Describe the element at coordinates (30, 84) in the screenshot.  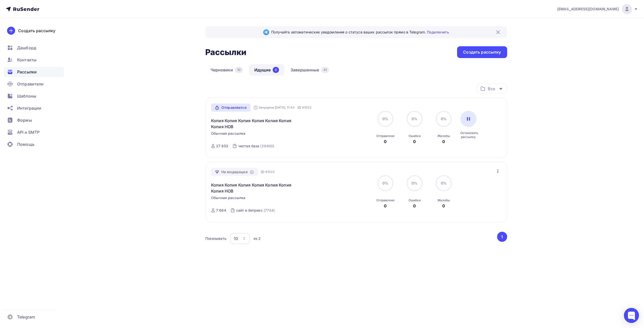
I see `span: Отправители` at that location.